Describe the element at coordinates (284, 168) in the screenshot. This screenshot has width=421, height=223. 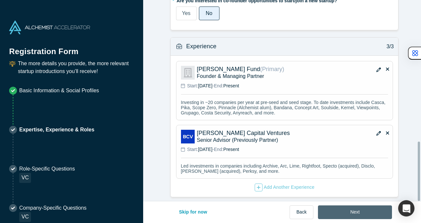
I see `p: Led investments in companies including Archive, Arc, Lime, Rightfoot, Specto (acquired), Disclo, ...` at that location.